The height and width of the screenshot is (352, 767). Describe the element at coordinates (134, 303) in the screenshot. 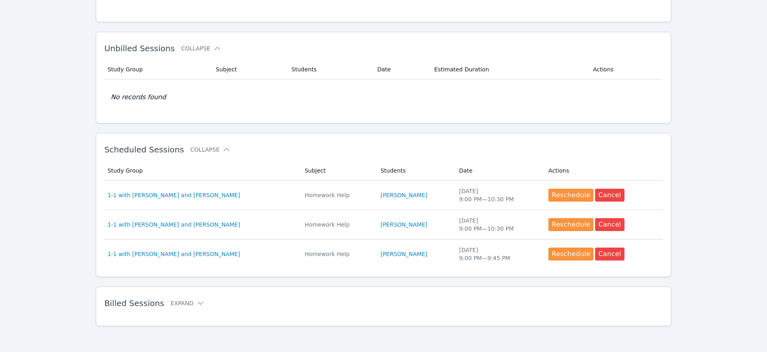

I see `span: Billed Sessions` at that location.